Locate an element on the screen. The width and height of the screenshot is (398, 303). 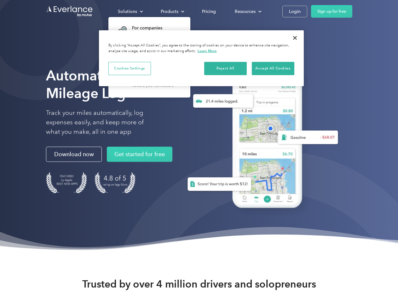
div: Pricing is located at coordinates (209, 11).